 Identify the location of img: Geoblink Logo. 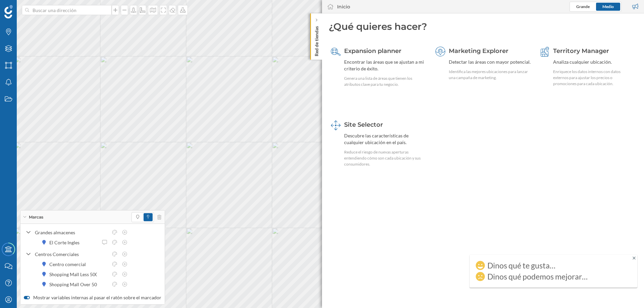
(9, 12).